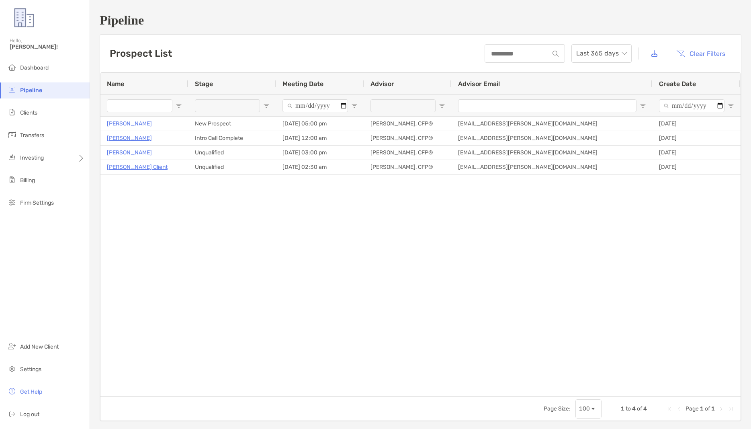 The width and height of the screenshot is (751, 429). I want to click on img: input icon, so click(555, 53).